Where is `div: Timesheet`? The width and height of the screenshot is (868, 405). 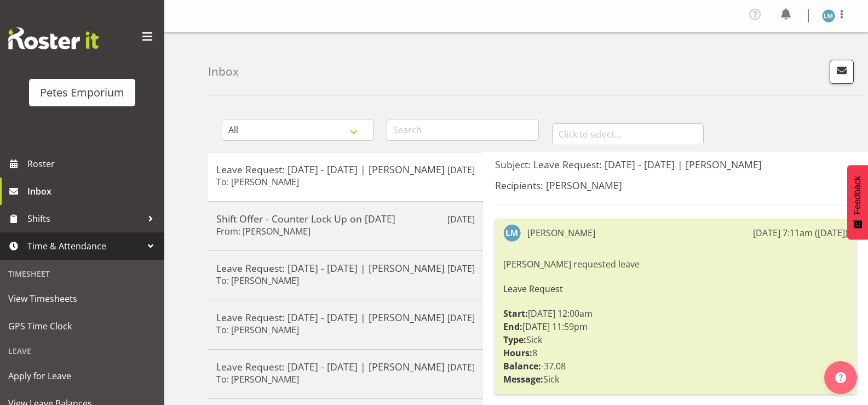
div: Timesheet is located at coordinates (82, 273).